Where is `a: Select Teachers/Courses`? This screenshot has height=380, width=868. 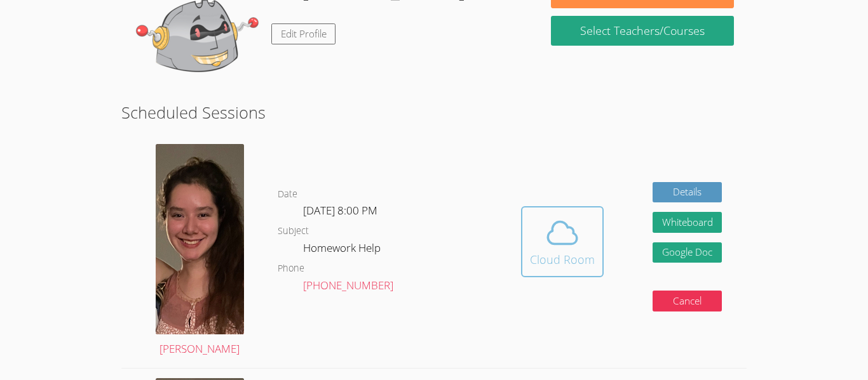
a: Select Teachers/Courses is located at coordinates (642, 31).